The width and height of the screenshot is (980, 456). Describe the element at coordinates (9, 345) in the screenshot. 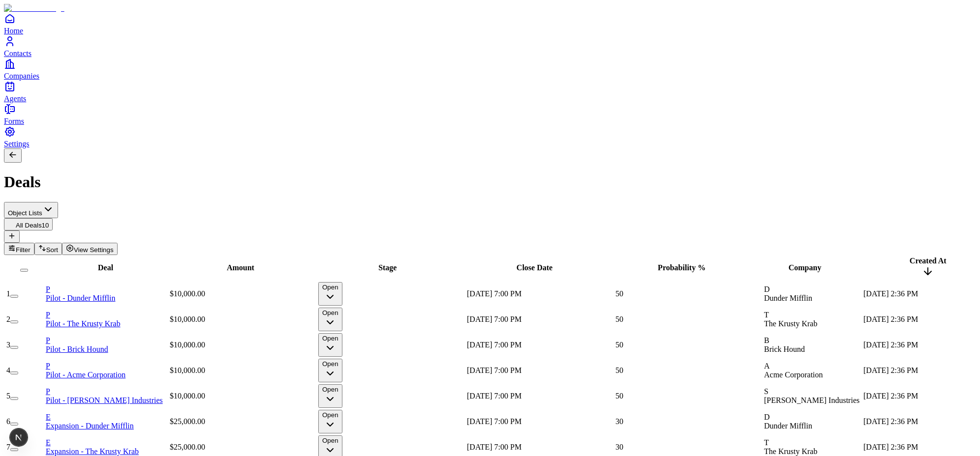

I see `span: 3` at that location.